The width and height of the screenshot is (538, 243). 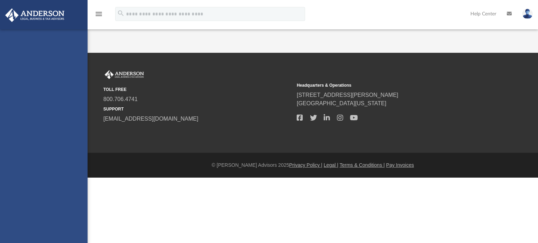 What do you see at coordinates (362, 165) in the screenshot?
I see `a: Terms & Conditions |` at bounding box center [362, 165].